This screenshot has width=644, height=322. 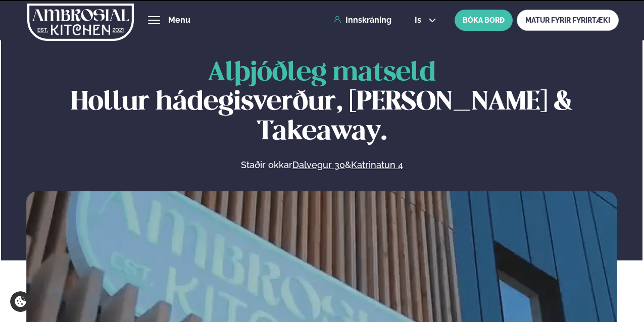 I want to click on button: is, so click(x=425, y=20).